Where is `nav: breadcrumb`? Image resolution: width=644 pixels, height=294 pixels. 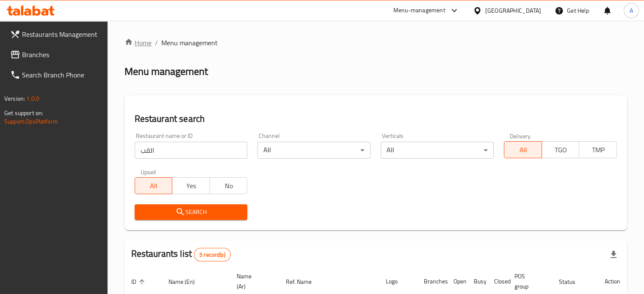 nav: breadcrumb is located at coordinates (376, 43).